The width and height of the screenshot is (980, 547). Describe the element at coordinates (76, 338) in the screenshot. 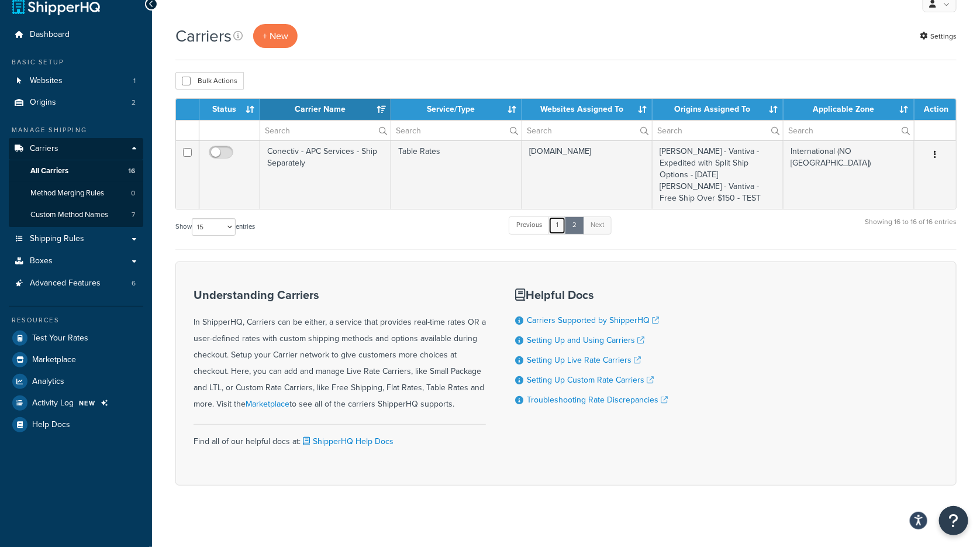

I see `li: Test Your Rates` at that location.